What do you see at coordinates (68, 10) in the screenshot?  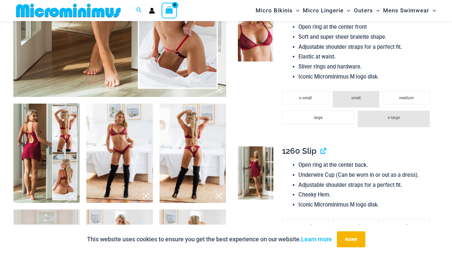 I see `img: MM SHOP LOGO FLAT` at bounding box center [68, 10].